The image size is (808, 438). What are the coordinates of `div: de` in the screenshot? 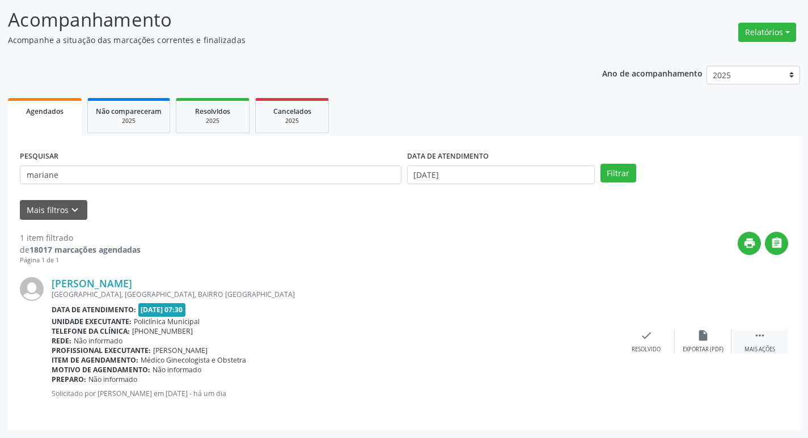 It's located at (80, 249).